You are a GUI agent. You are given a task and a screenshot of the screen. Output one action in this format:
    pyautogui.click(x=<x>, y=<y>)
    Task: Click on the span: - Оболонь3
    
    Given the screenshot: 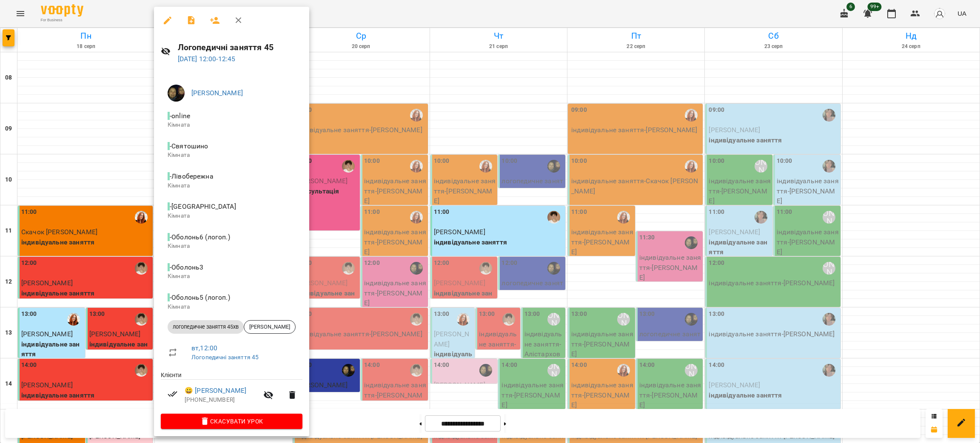 What is the action you would take?
    pyautogui.click(x=186, y=267)
    